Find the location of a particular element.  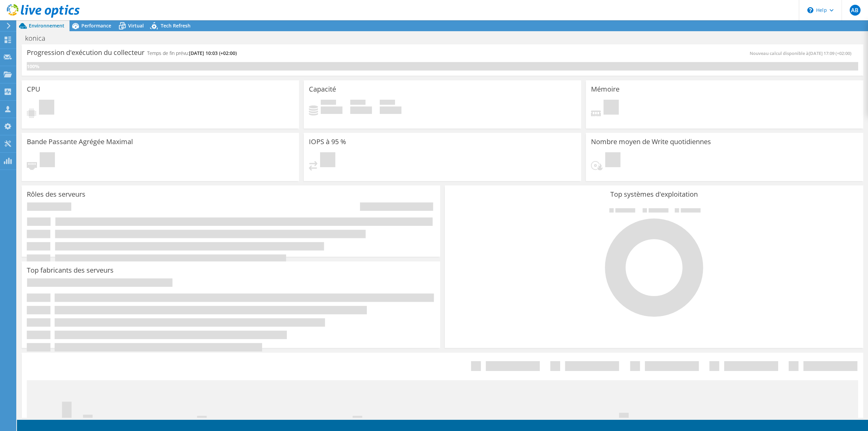

span: Virtual is located at coordinates (136, 25).